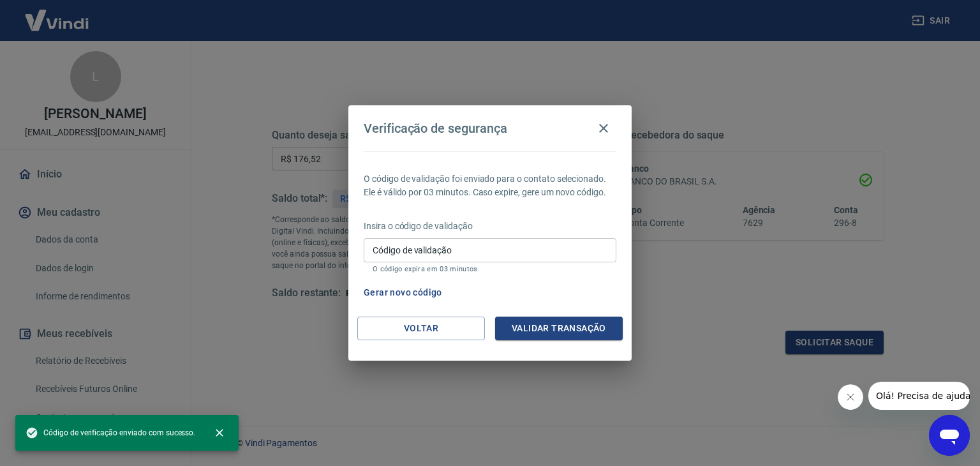 This screenshot has width=980, height=466. I want to click on button: close, so click(220, 432).